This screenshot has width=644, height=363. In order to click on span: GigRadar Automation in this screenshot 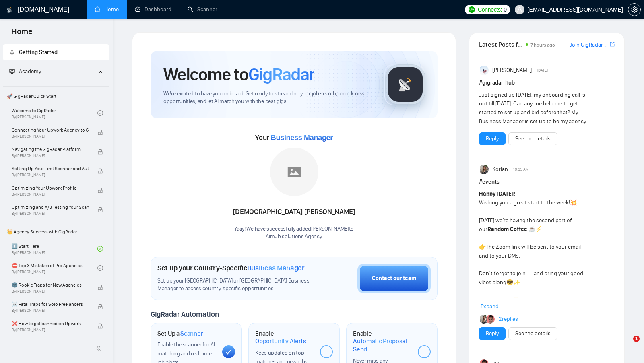, I will do `click(184, 314)`.